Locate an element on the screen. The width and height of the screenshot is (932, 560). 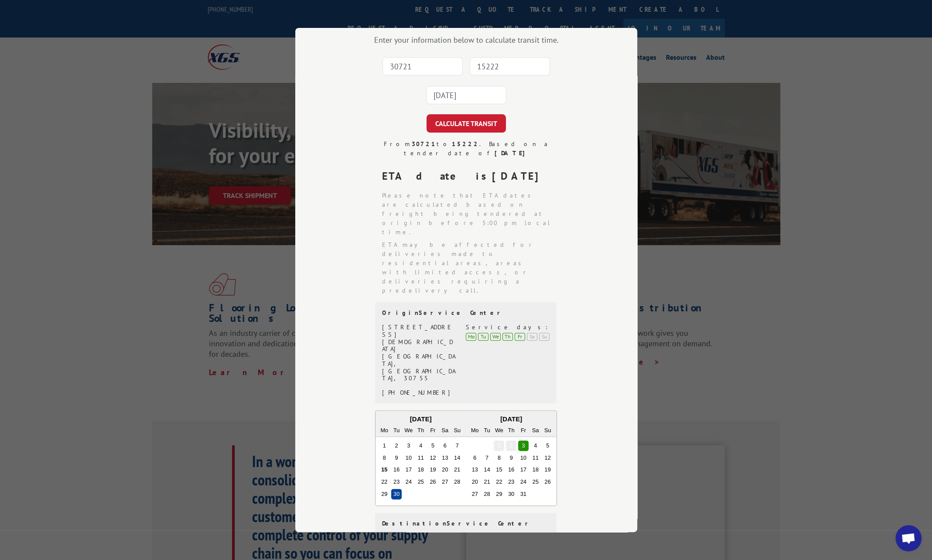
div: Choose Friday, October 10th, 2025 is located at coordinates (524, 458).